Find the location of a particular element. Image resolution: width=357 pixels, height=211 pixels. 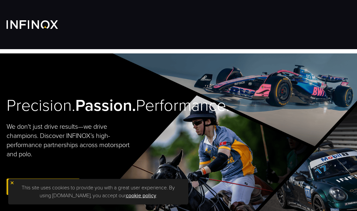

h2: Precision. Performance. is located at coordinates (84, 105).